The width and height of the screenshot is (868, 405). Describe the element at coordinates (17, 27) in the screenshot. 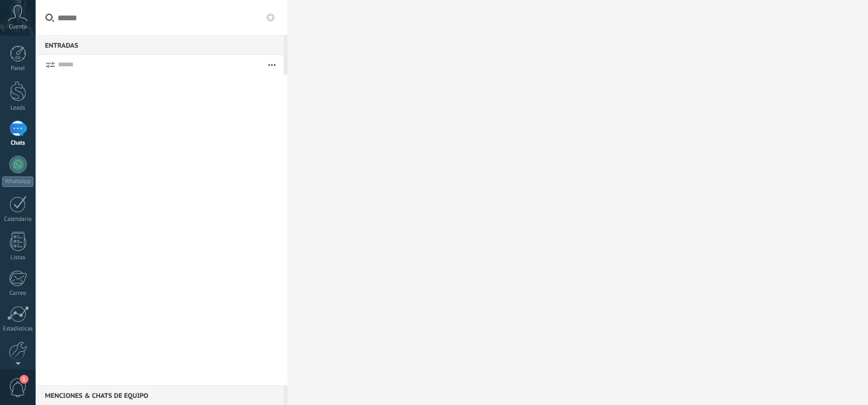

I see `span: Cuenta` at that location.